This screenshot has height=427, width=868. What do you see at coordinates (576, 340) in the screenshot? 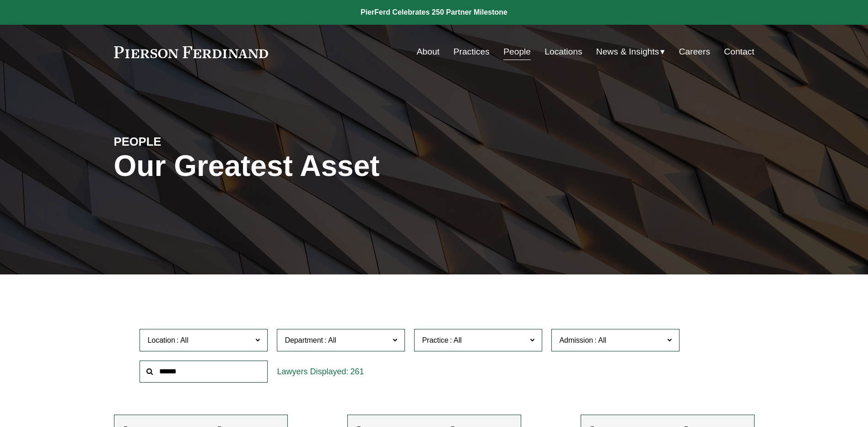
I see `span: Admission` at bounding box center [576, 340].